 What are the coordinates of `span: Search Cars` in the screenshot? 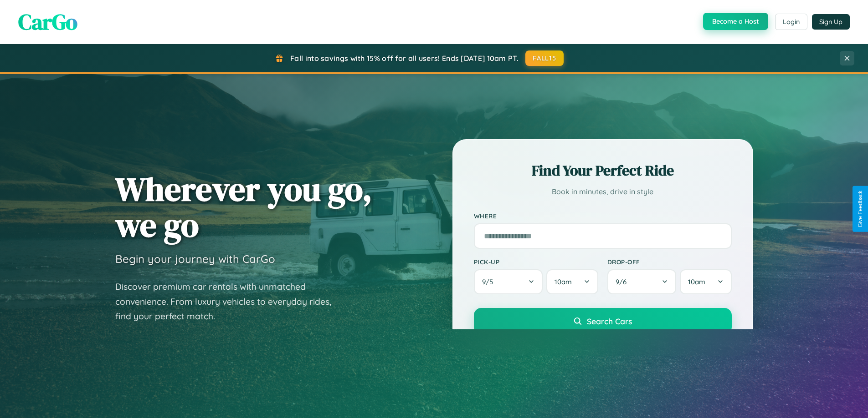 It's located at (609, 321).